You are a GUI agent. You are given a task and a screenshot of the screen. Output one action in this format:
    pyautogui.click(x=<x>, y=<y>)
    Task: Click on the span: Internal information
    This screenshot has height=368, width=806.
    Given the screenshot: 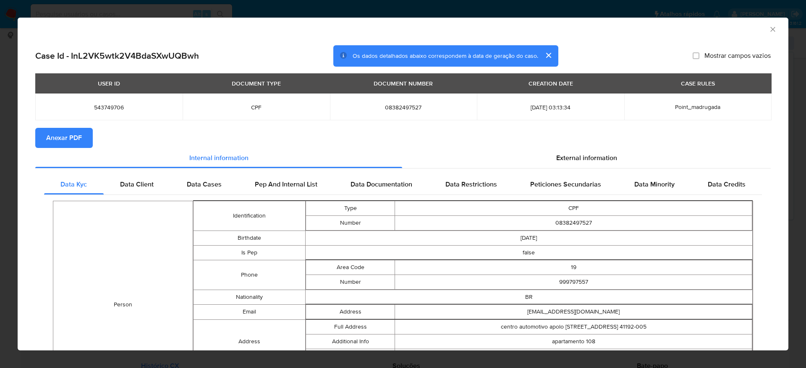 What is the action you would take?
    pyautogui.click(x=219, y=158)
    